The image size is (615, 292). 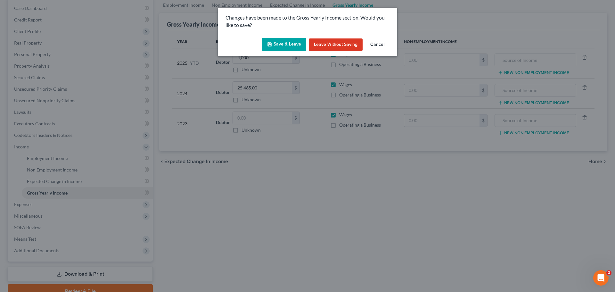 I want to click on button: Save & Leave, so click(x=284, y=44).